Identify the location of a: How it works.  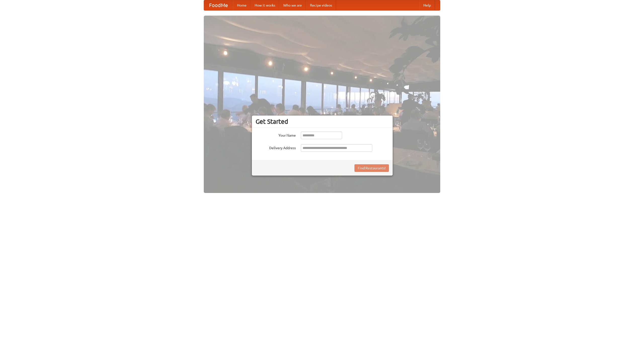
(265, 5).